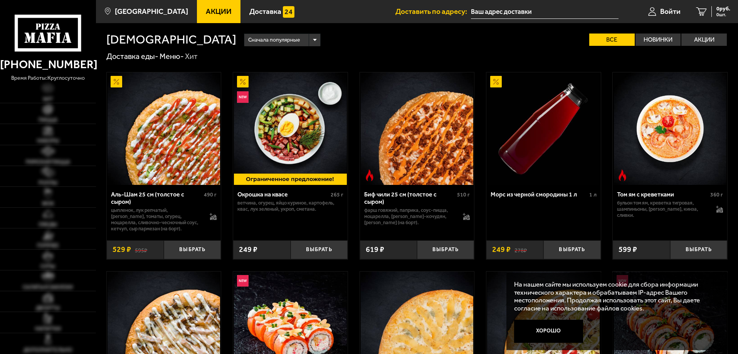 The image size is (738, 354). What do you see at coordinates (265, 11) in the screenshot?
I see `span: Доставка` at bounding box center [265, 11].